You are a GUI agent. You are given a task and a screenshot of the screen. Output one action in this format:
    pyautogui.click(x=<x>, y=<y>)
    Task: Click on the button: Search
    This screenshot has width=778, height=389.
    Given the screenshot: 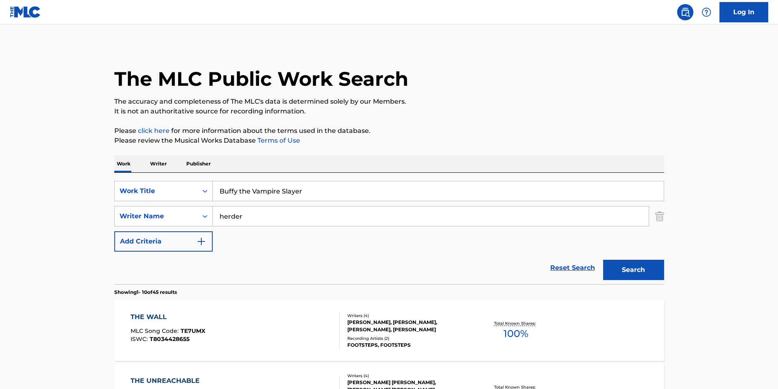 What is the action you would take?
    pyautogui.click(x=634, y=270)
    